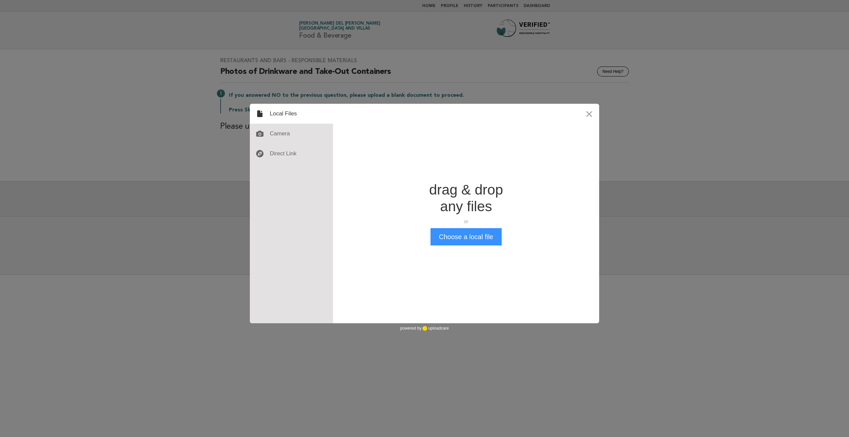 This screenshot has height=437, width=849. I want to click on button: Choose a local file, so click(466, 237).